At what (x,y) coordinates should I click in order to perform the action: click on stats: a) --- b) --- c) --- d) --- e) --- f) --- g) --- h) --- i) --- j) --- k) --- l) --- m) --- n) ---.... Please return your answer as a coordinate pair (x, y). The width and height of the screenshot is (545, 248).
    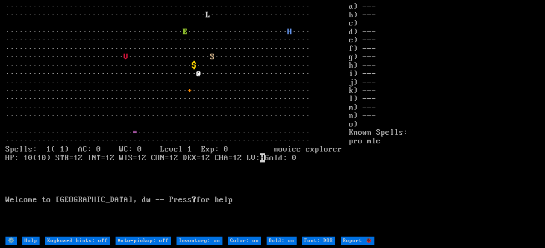
    Looking at the image, I should click on (444, 119).